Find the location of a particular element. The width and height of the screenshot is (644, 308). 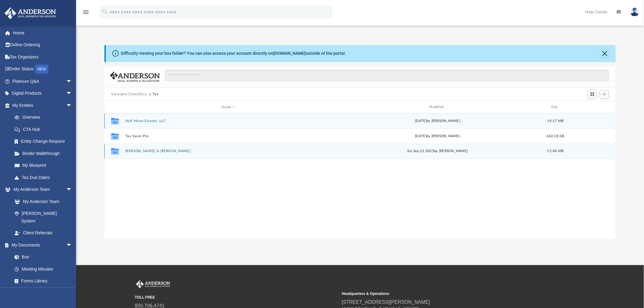

button: Add is located at coordinates (605, 94).